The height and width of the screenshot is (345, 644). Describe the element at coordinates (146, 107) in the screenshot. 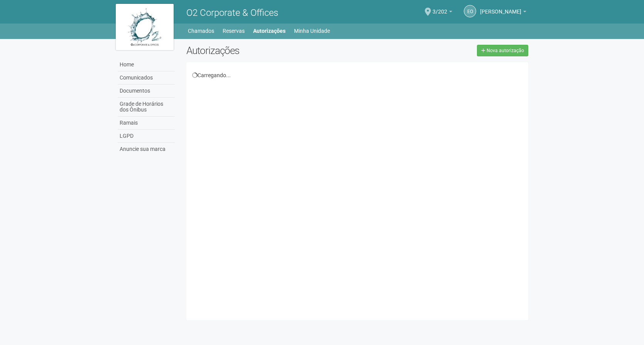

I see `a: Grade de Horários dos Ônibus` at that location.